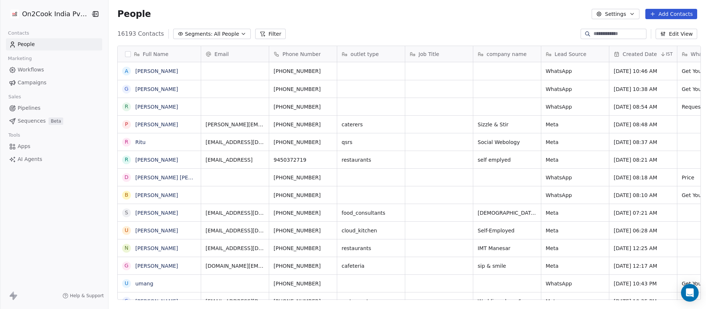 This screenshot has height=309, width=706. What do you see at coordinates (54, 82) in the screenshot?
I see `a: Campaigns` at bounding box center [54, 82].